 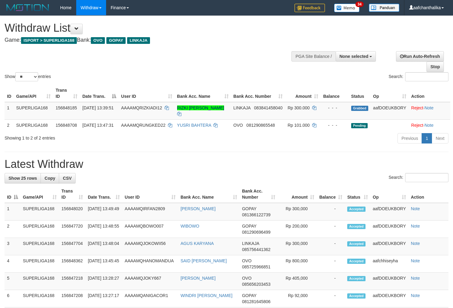 I want to click on span: Rp 300.000, so click(x=298, y=108).